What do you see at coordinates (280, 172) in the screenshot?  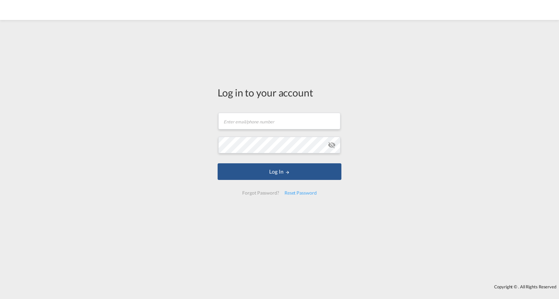 I see `button: LOGIN` at bounding box center [280, 172].